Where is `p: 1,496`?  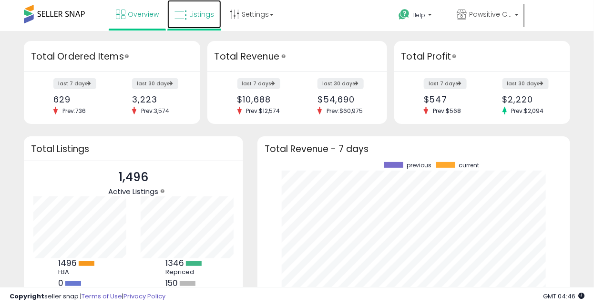
p: 1,496 is located at coordinates (133, 177).